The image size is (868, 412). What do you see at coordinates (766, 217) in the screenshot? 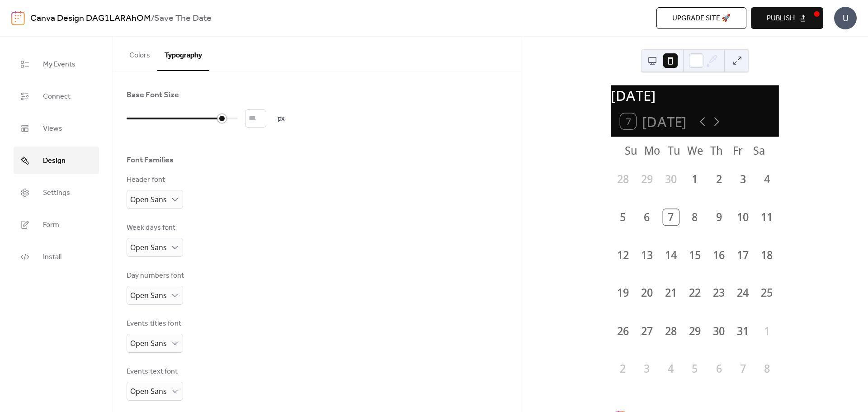
I see `div: 11` at bounding box center [766, 217].